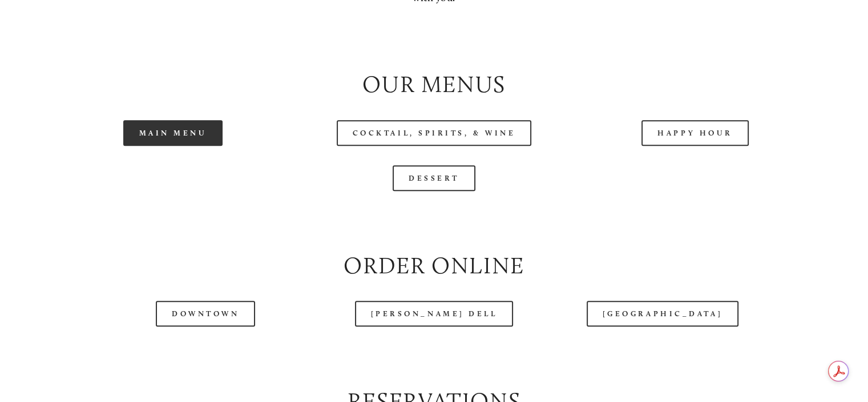 This screenshot has width=868, height=402. Describe the element at coordinates (434, 178) in the screenshot. I see `a: Dessert` at that location.